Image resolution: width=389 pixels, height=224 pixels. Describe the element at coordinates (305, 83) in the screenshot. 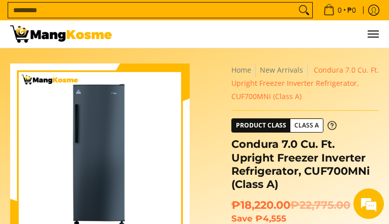

I see `span: Condura 7.0 Cu. Ft. Upright Freezer Inverter Refrigerator, CUF700MNi (Class A)` at that location.